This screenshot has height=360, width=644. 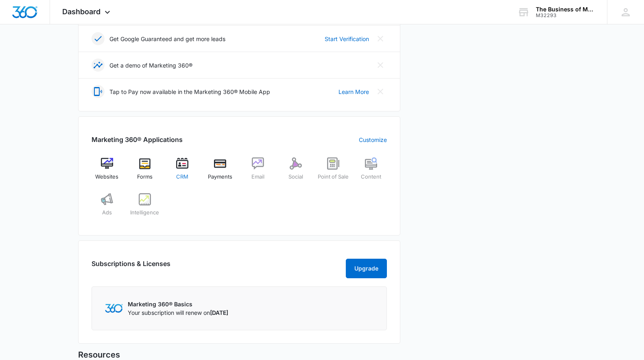 I want to click on a: Start Verification, so click(x=346, y=39).